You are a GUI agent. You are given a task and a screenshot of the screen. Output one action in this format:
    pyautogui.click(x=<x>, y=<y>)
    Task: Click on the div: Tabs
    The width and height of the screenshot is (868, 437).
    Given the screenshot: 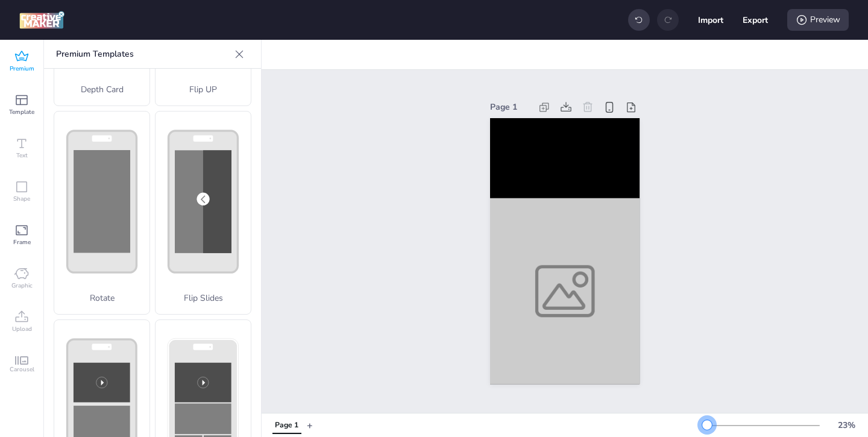 What is the action you would take?
    pyautogui.click(x=287, y=425)
    